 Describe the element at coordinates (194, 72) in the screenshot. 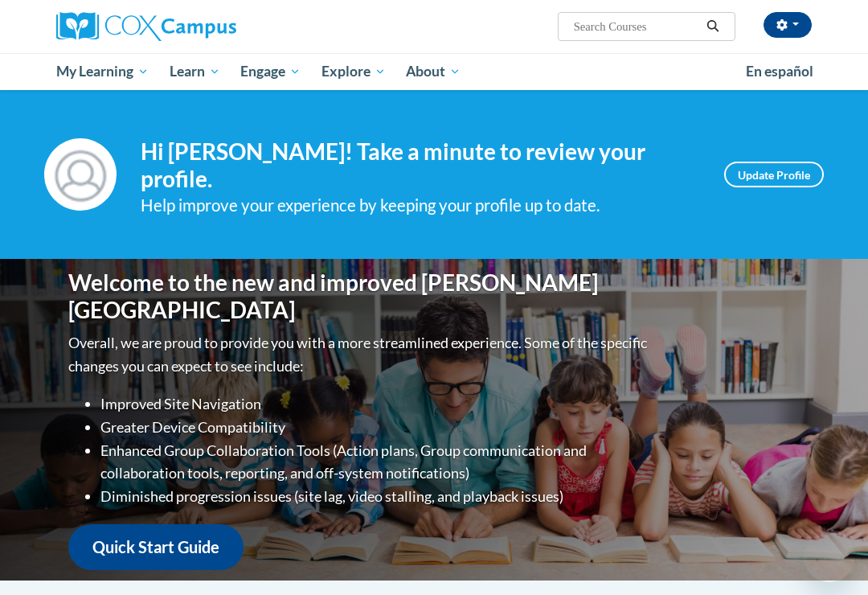

I see `span: Learn` at that location.